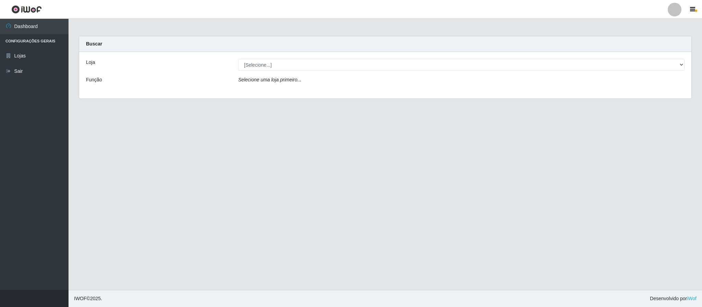 Image resolution: width=702 pixels, height=307 pixels. I want to click on i: Selecione uma loja primeiro..., so click(269, 80).